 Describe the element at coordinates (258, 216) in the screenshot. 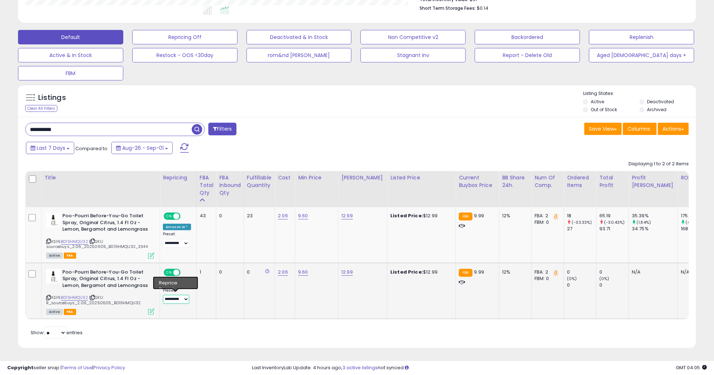

I see `div: 23` at that location.